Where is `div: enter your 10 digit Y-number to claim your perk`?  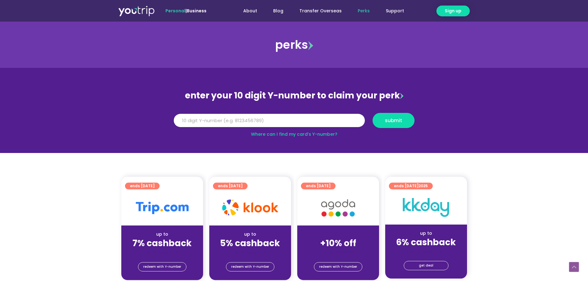 div: enter your 10 digit Y-number to claim your perk is located at coordinates (294, 96).